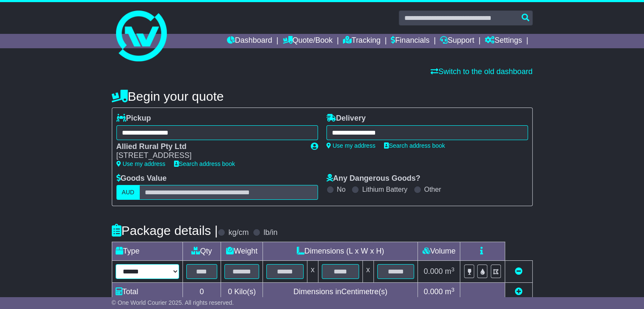 This screenshot has height=309, width=644. Describe the element at coordinates (249, 41) in the screenshot. I see `a: Dashboard` at that location.